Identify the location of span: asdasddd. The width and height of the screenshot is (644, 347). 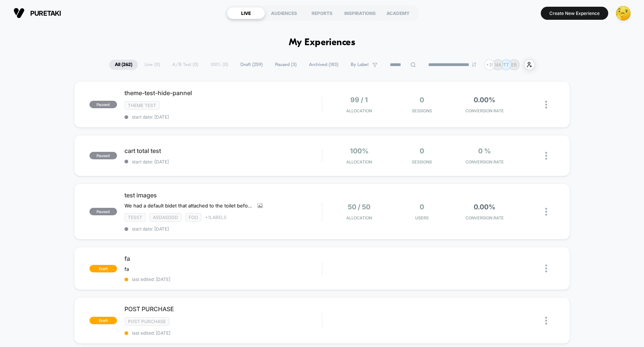
(165, 217).